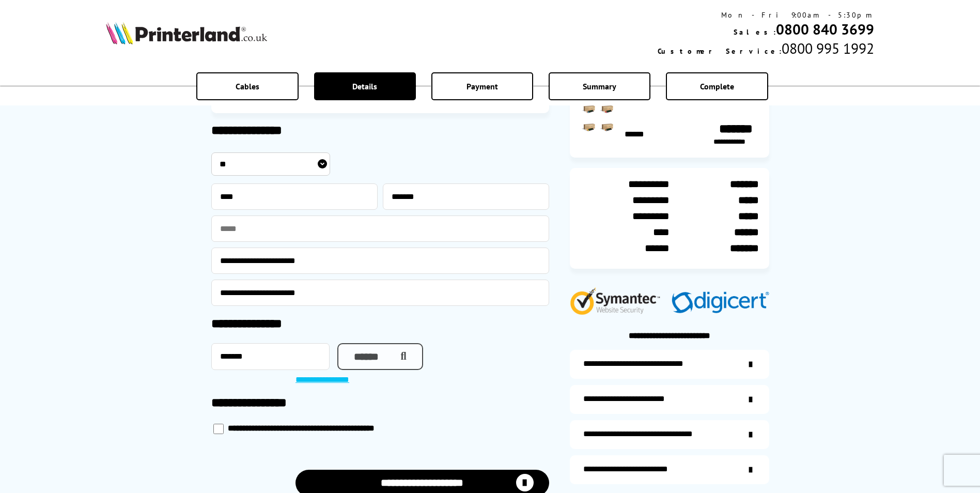  I want to click on a: items-arrive, so click(670, 400).